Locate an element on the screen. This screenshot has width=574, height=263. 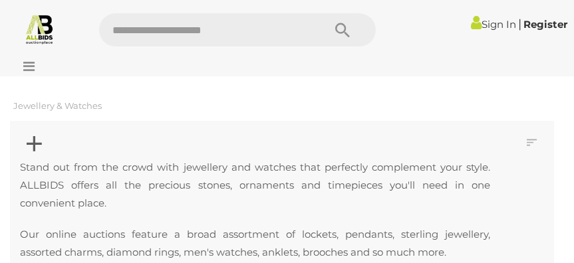
span: Jewellery & Watches is located at coordinates (57, 106).